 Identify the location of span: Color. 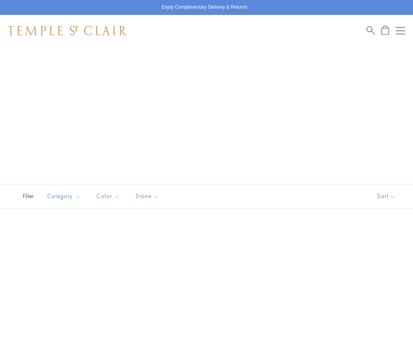
(109, 196).